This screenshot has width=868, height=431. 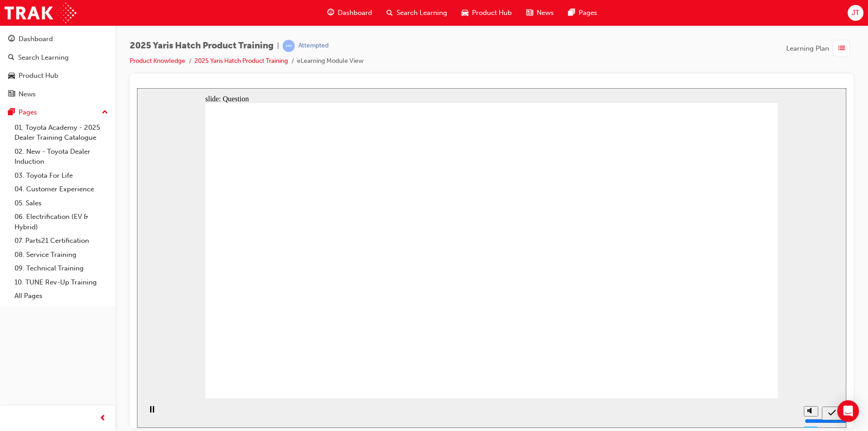 I want to click on span: News, so click(x=546, y=13).